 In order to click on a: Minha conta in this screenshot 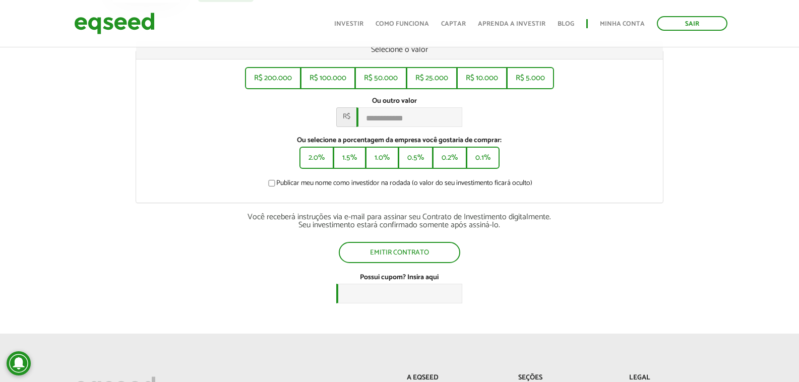, I will do `click(622, 24)`.